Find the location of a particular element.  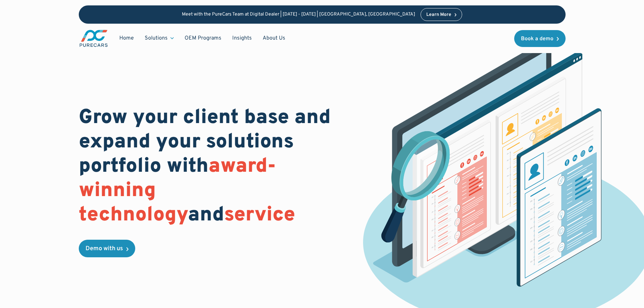

h1: Grow your client base and expand your solutions portfolio with and is located at coordinates (210, 167).